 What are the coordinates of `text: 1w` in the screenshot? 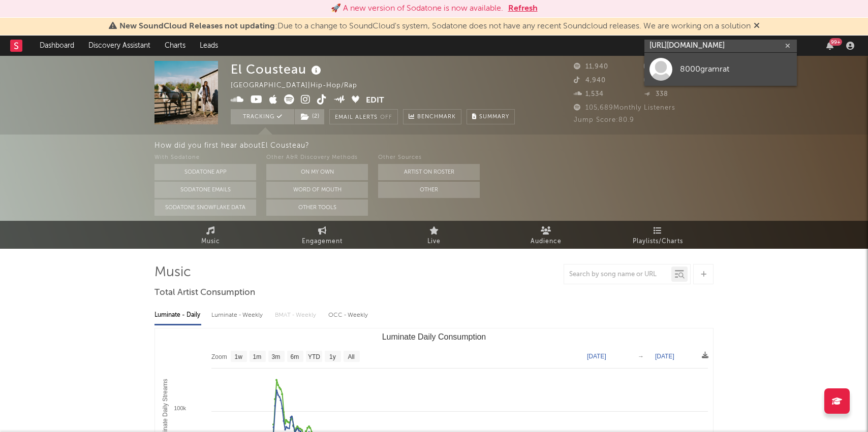 It's located at (238, 358).